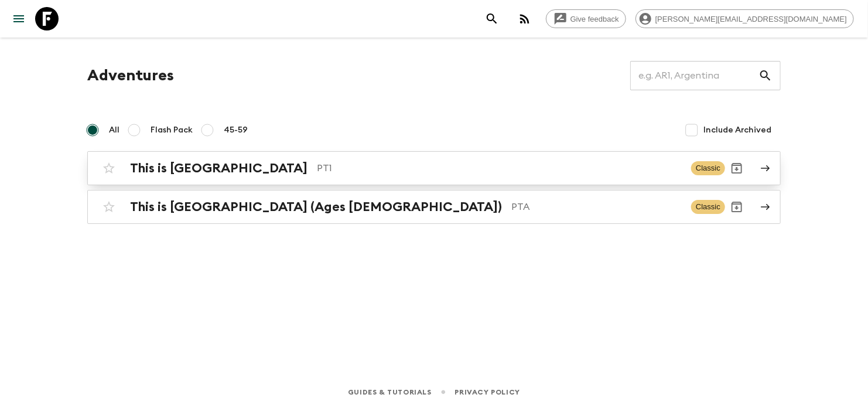  Describe the element at coordinates (595, 19) in the screenshot. I see `span: Give feedback` at that location.